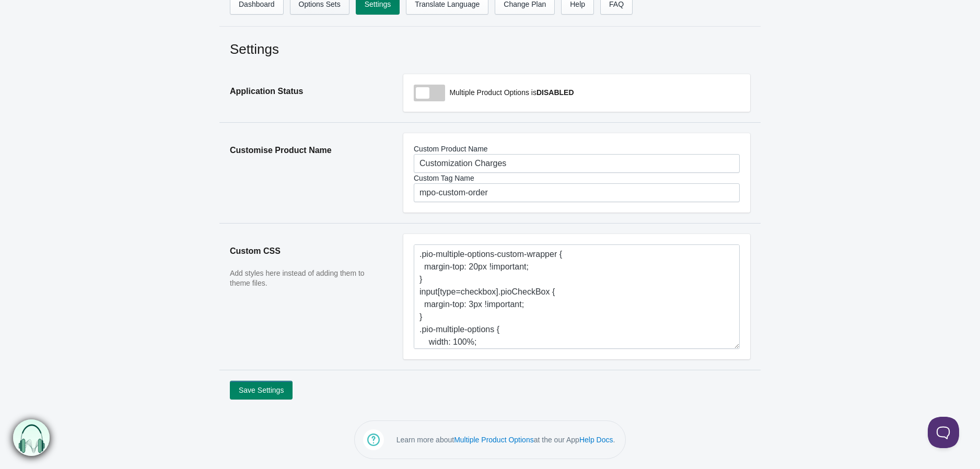 This screenshot has width=980, height=469. What do you see at coordinates (493, 440) in the screenshot?
I see `a: Multiple Product Options` at bounding box center [493, 440].